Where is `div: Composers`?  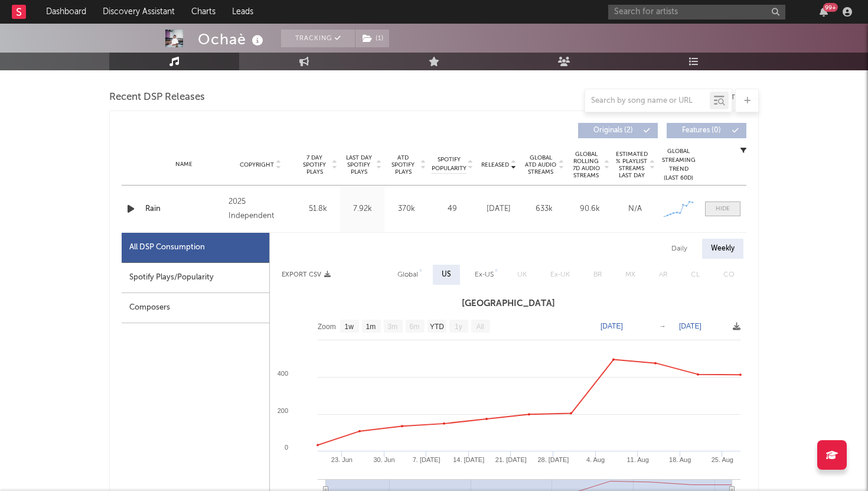
div: Composers is located at coordinates (196, 308).